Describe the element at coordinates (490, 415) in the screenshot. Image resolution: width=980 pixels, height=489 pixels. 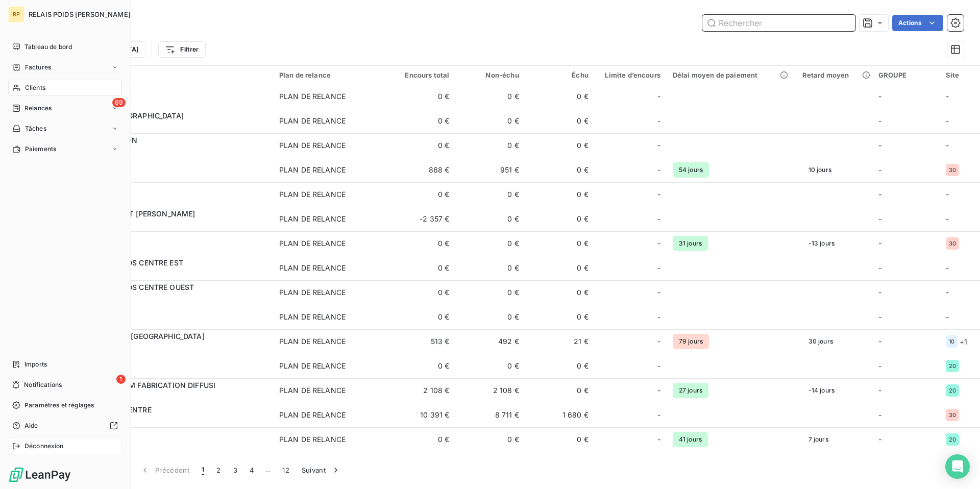
I see `td: 8 711 €` at that location.